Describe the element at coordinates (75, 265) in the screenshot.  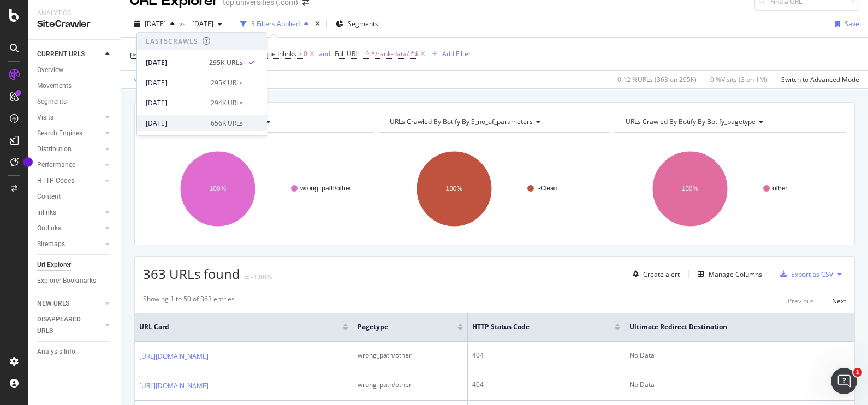
I see `a: Url Explorer` at that location.